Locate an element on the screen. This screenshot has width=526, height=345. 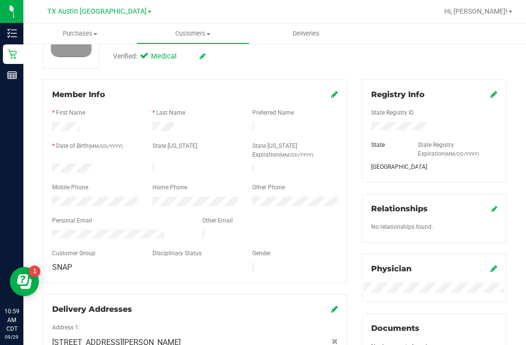
span: Customers is located at coordinates (193, 34).